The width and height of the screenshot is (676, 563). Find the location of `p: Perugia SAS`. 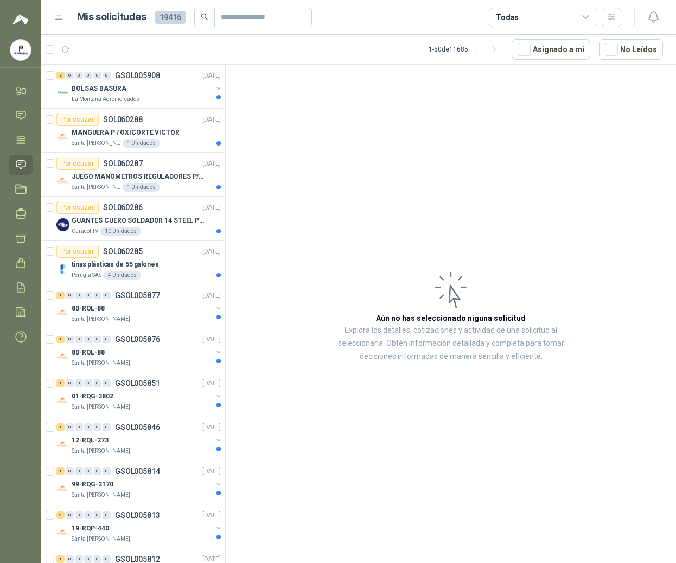

p: Perugia SAS is located at coordinates (86, 275).